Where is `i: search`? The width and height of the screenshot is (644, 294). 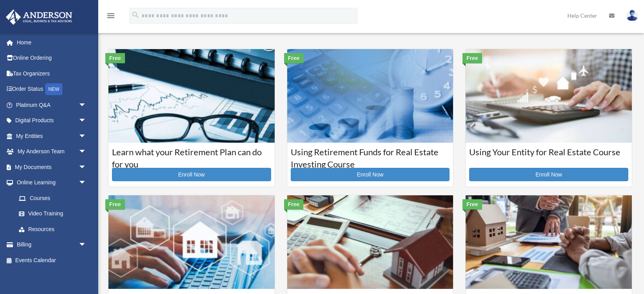
i: search is located at coordinates (135, 15).